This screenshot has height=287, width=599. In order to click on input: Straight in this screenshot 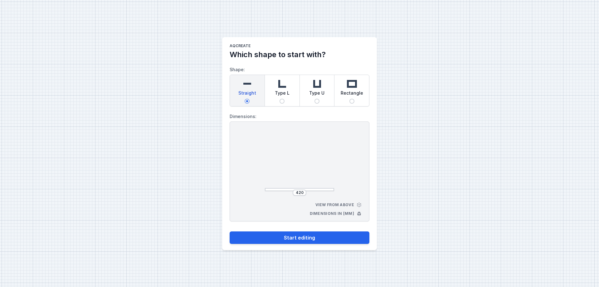, I will do `click(247, 101)`.